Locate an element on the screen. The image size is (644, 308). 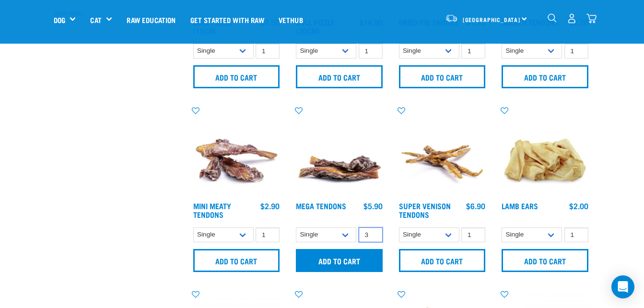
div: Open Intercom Messenger is located at coordinates (623, 287).